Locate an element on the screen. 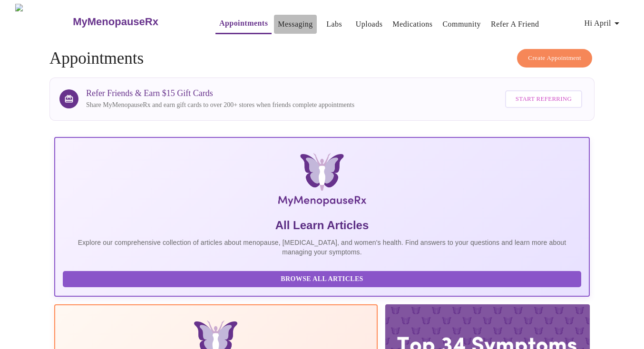  a: Start Referring is located at coordinates (544, 99).